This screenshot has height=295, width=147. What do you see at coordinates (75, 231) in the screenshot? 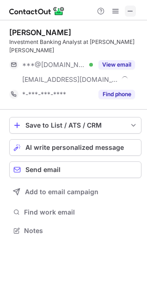
I see `button: Notes` at bounding box center [75, 231].